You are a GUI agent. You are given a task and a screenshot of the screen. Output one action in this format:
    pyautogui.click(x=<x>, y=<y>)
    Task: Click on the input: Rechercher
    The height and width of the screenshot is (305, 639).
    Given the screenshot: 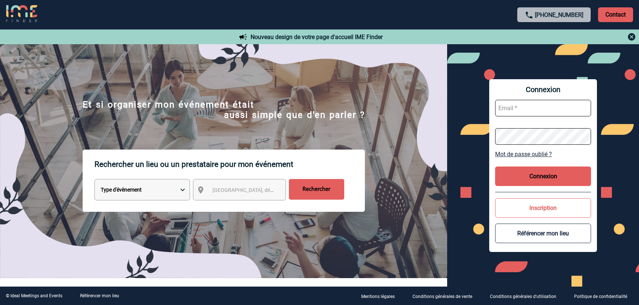 What is the action you would take?
    pyautogui.click(x=316, y=190)
    